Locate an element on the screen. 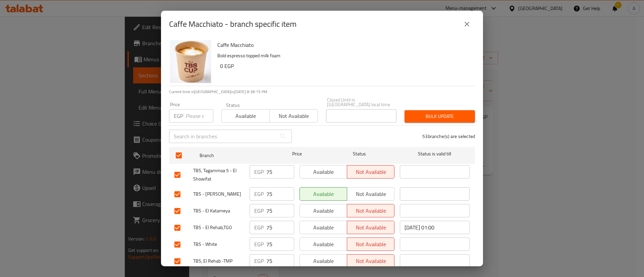 The width and height of the screenshot is (644, 277). h2: Caffe Macchiato - branch specific item is located at coordinates (232, 24).